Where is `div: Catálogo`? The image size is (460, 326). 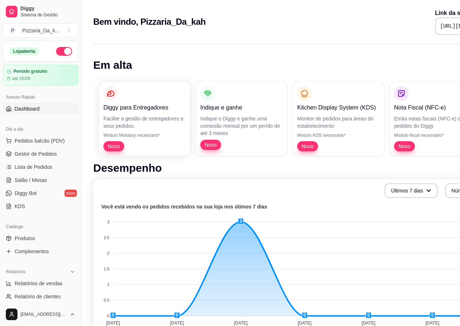
div: Catálogo is located at coordinates (40, 227).